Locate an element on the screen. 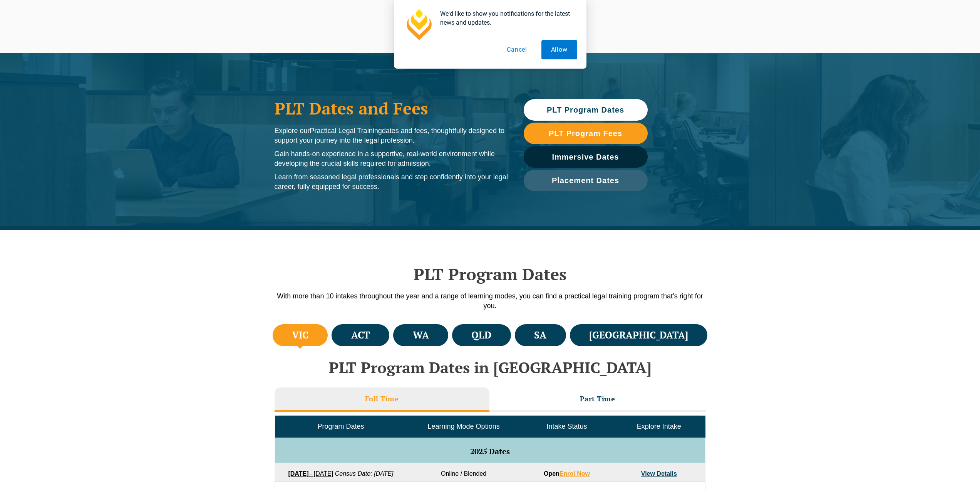 The height and width of the screenshot is (490, 980). span: Program Dates is located at coordinates (340, 426).